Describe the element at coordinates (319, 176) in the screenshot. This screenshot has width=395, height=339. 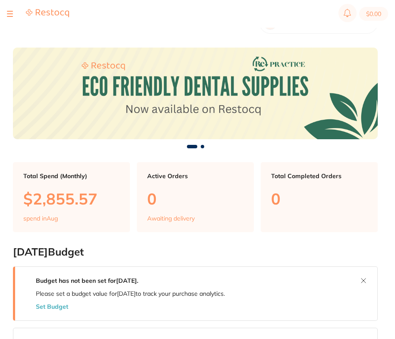
I see `p: Total Completed Orders` at that location.